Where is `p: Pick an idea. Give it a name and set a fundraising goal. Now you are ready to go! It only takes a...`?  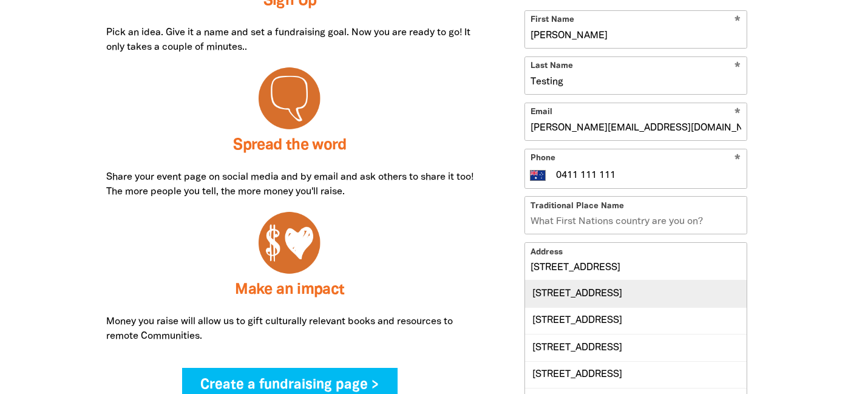
p: Pick an idea. Give it a name and set a fundraising goal. Now you are ready to go! It only takes a... is located at coordinates (290, 40).